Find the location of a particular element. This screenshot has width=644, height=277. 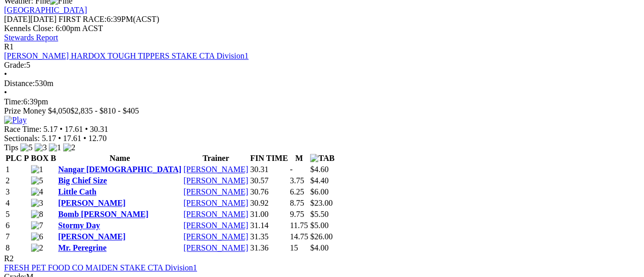

td: 7 is located at coordinates (17, 237).